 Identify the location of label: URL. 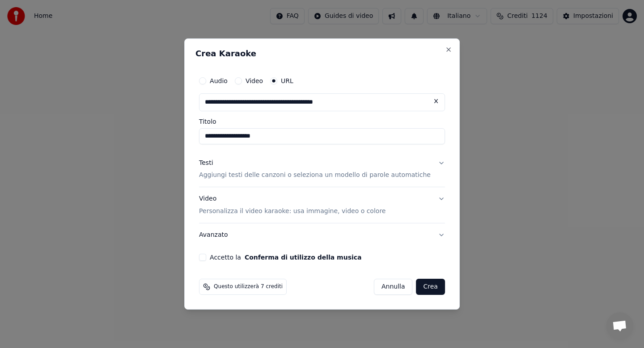
(287, 81).